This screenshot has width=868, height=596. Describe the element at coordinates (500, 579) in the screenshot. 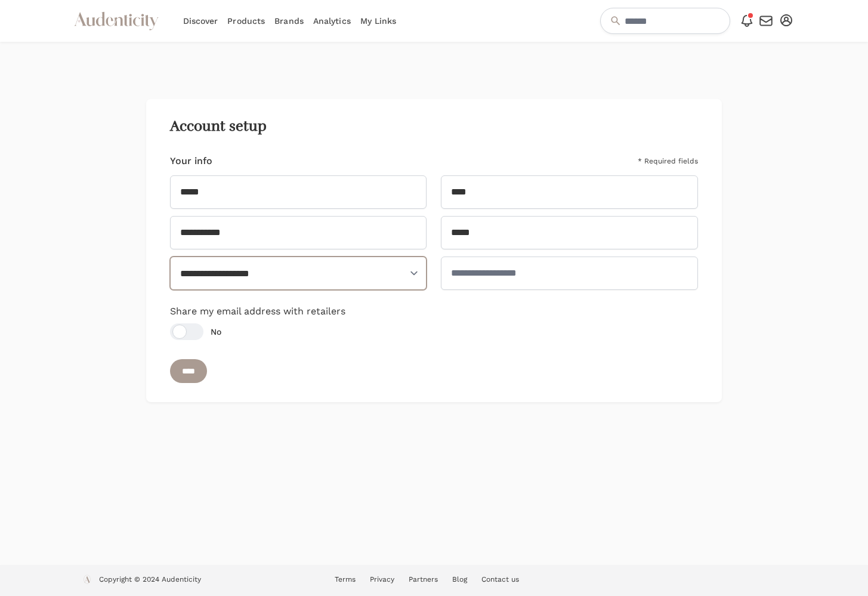

I see `a: Contact us` at that location.